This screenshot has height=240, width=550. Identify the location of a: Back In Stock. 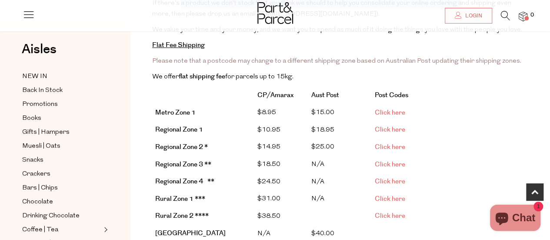
(62, 90).